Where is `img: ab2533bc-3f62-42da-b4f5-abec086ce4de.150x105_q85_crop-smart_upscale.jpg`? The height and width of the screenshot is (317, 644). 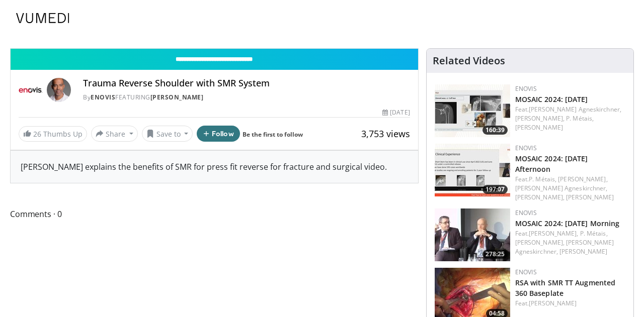
img: ab2533bc-3f62-42da-b4f5-abec086ce4de.150x105_q85_crop-smart_upscale.jpg is located at coordinates (472, 170).